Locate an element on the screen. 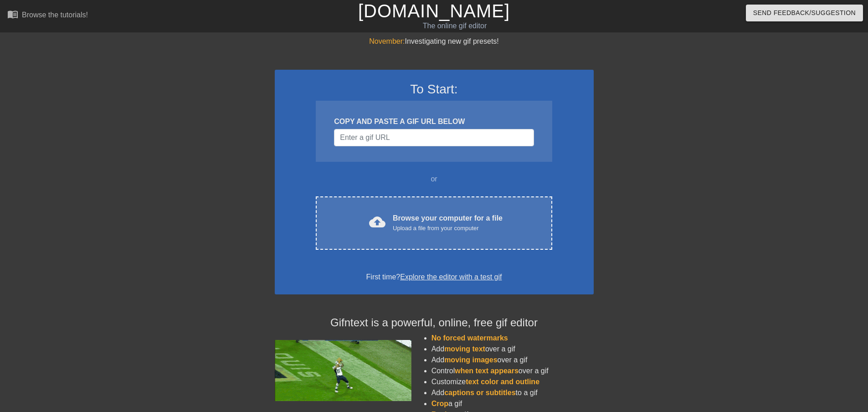 The width and height of the screenshot is (868, 412). div: COPY AND PASTE A GIF URL BELOW is located at coordinates (434, 122).